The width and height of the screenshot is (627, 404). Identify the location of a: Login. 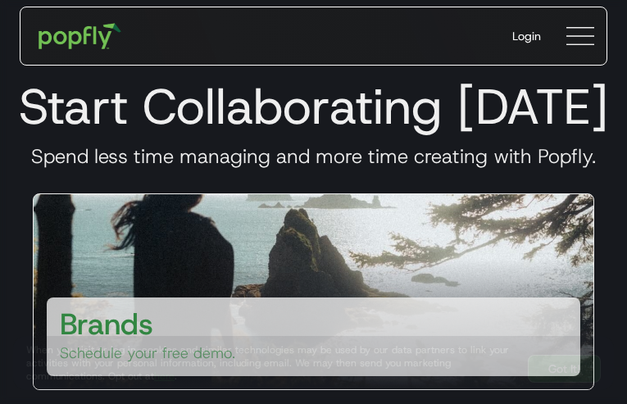
(527, 36).